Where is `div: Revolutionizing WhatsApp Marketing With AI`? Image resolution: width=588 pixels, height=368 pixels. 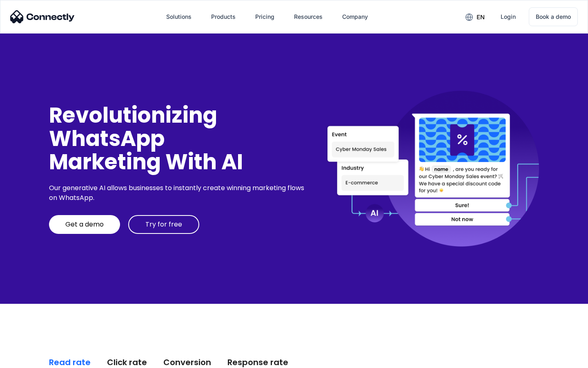
div: Revolutionizing WhatsApp Marketing With AI is located at coordinates (178, 139).